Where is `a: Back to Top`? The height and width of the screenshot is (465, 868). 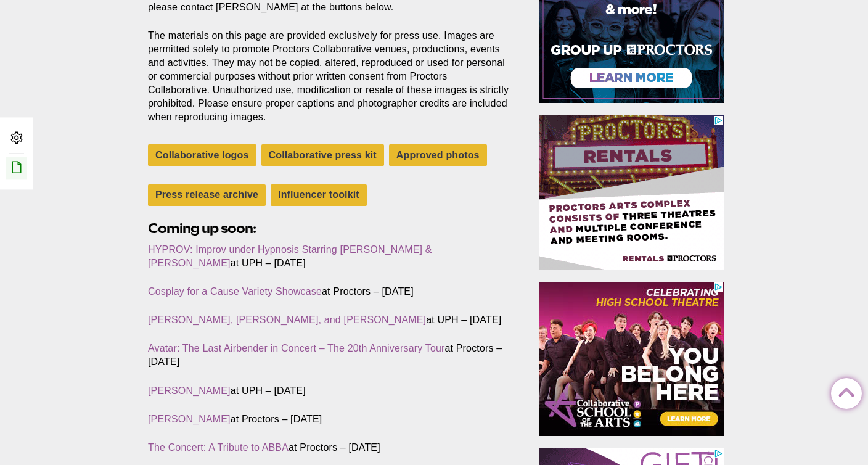
a: Back to Top is located at coordinates (843, 391).